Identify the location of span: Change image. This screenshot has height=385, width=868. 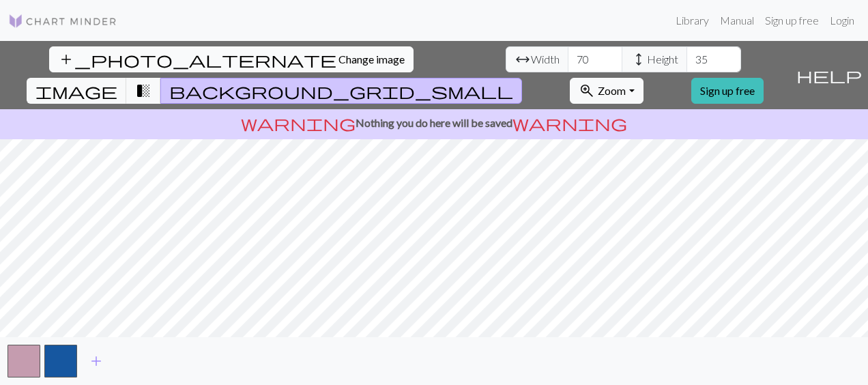
(371, 59).